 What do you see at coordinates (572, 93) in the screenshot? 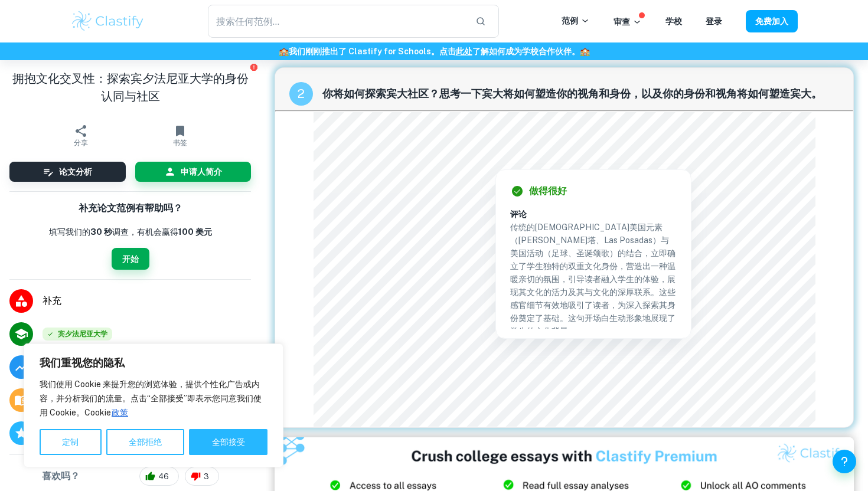
I see `font: 你将如何探索宾大社区？思考一下宾大将如何塑造你的视角和身份，以及你的身份和视角将如何塑造宾大。` at bounding box center [572, 93].